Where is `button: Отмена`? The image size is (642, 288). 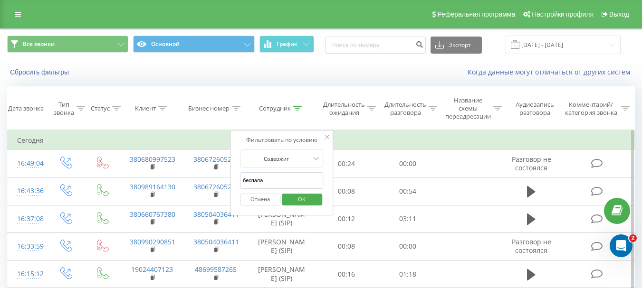 button: Отмена is located at coordinates (260, 200).